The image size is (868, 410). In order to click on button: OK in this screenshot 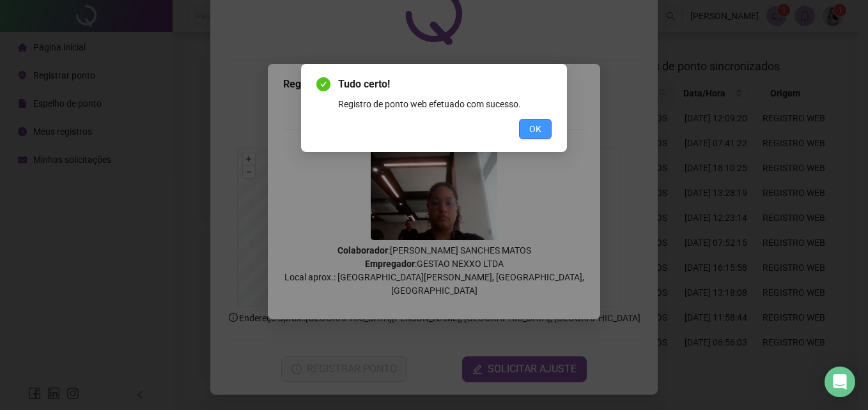, I will do `click(535, 129)`.